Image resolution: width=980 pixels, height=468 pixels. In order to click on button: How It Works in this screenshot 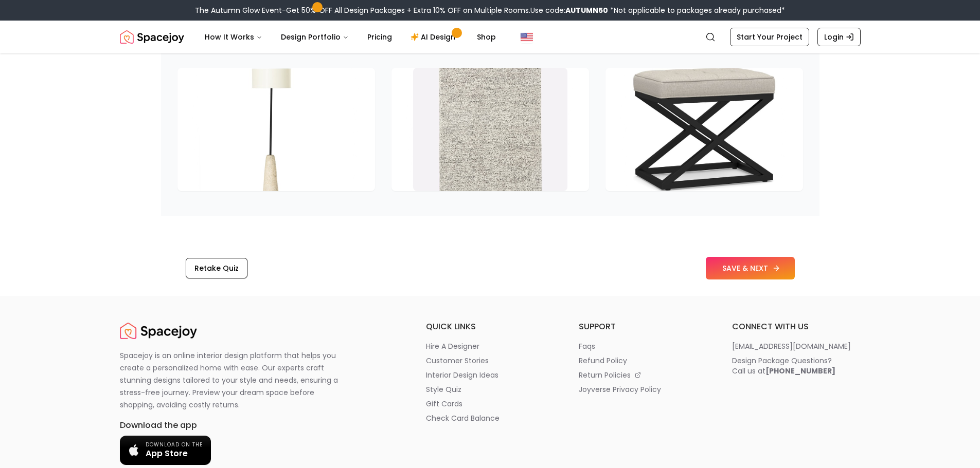, I will do `click(233, 37)`.